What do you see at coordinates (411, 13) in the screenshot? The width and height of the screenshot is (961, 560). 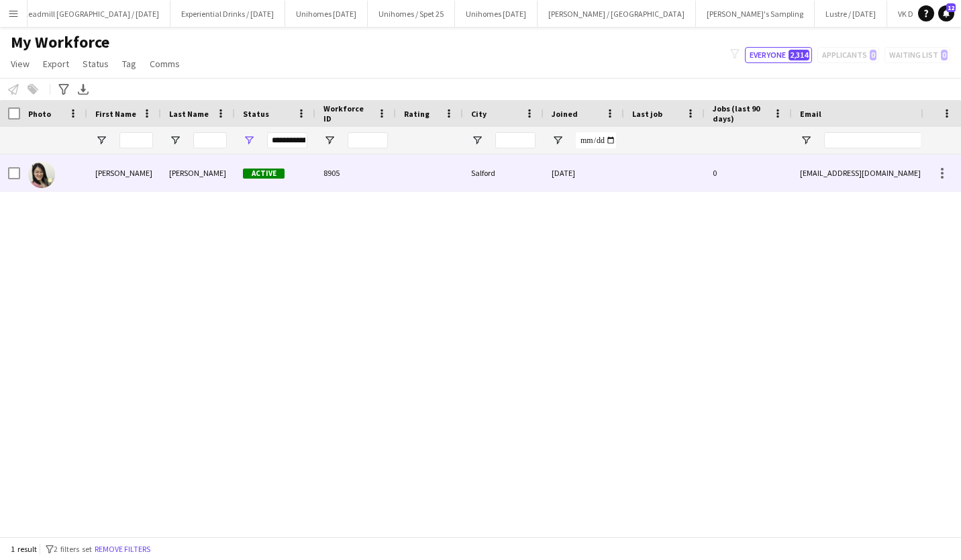 I see `button: Unihomes / Spet 25` at bounding box center [411, 13].